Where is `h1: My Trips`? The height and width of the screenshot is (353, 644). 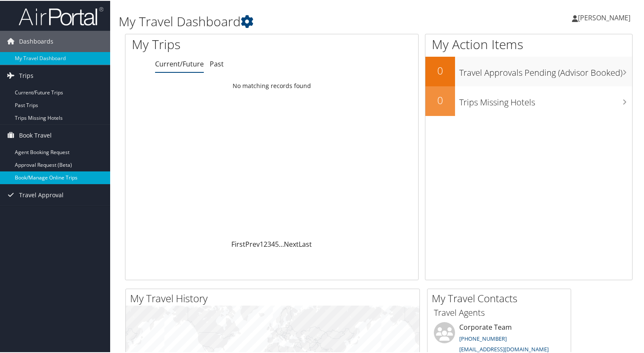
h1: My Trips is located at coordinates (211, 44).